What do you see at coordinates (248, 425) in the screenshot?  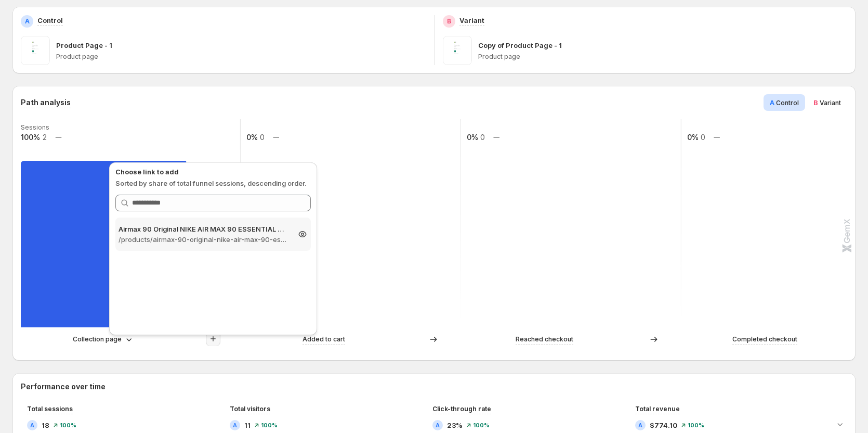 I see `span: 11` at bounding box center [248, 425].